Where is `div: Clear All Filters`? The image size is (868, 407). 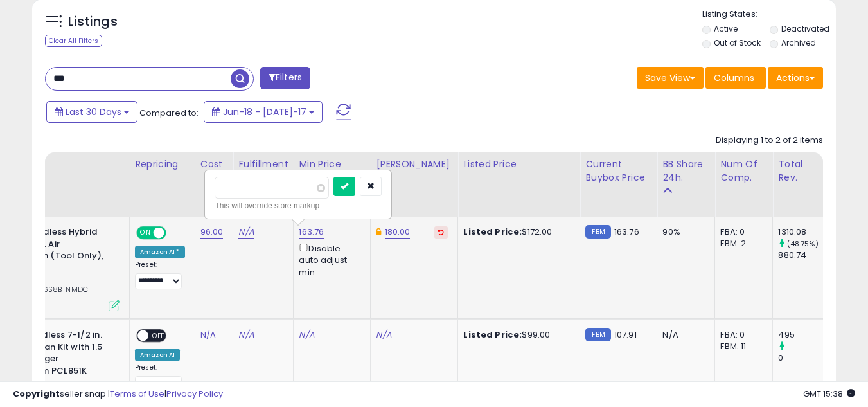 div: Clear All Filters is located at coordinates (73, 41).